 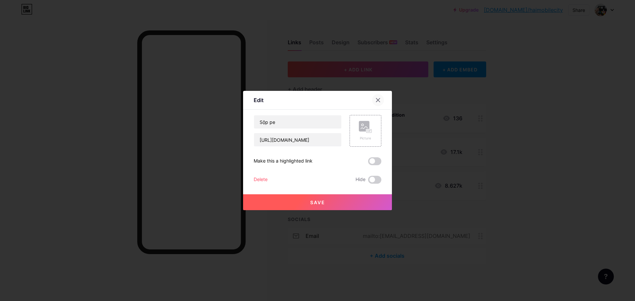 I want to click on div: Make this a highlighted link, so click(x=283, y=161).